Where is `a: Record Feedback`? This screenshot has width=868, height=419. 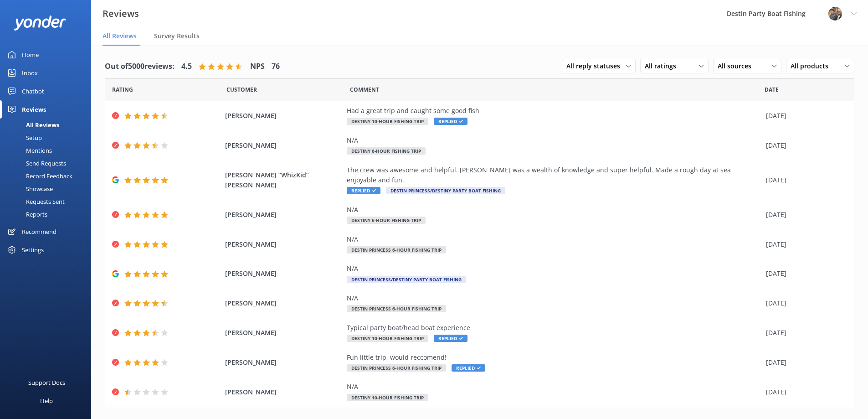
a: Record Feedback is located at coordinates (48, 176).